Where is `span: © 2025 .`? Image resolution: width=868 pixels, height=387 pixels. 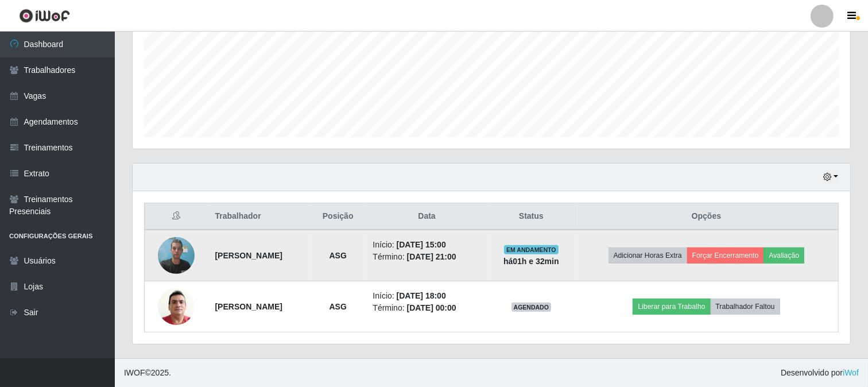 span: © 2025 . is located at coordinates (147, 373).